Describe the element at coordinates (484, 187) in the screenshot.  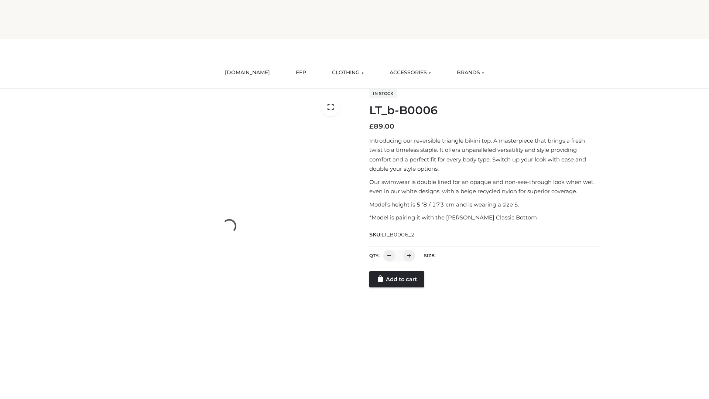
I see `p: Our swimwear is double lined for an opaque and non-see-through look when wet, even in our white d...` at that location.